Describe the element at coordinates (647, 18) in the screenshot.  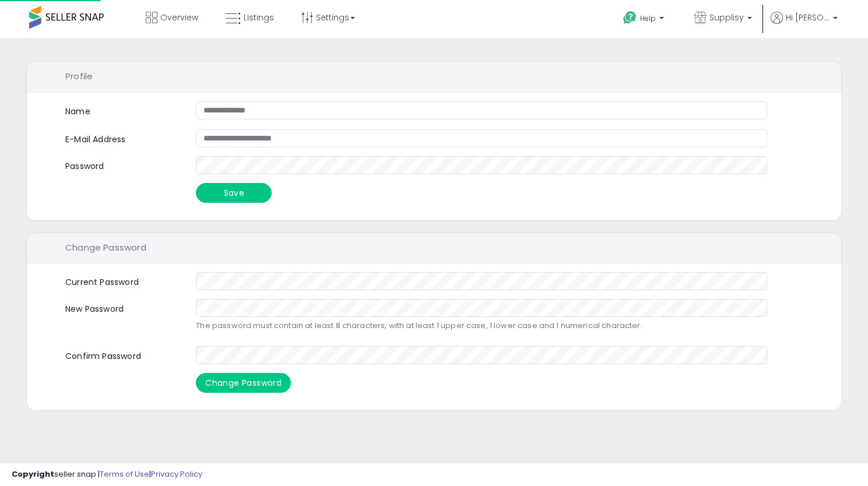
I see `span: Help` at that location.